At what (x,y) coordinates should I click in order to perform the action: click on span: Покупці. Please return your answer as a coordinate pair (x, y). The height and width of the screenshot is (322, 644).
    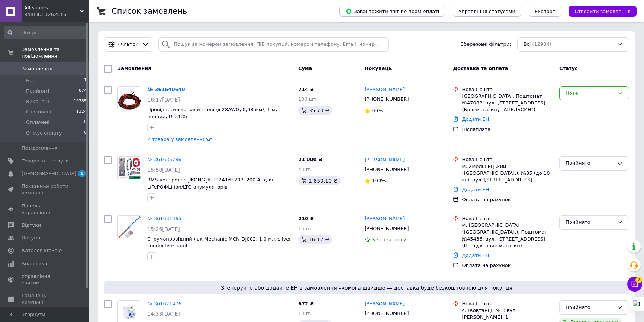
    Looking at the image, I should click on (32, 238).